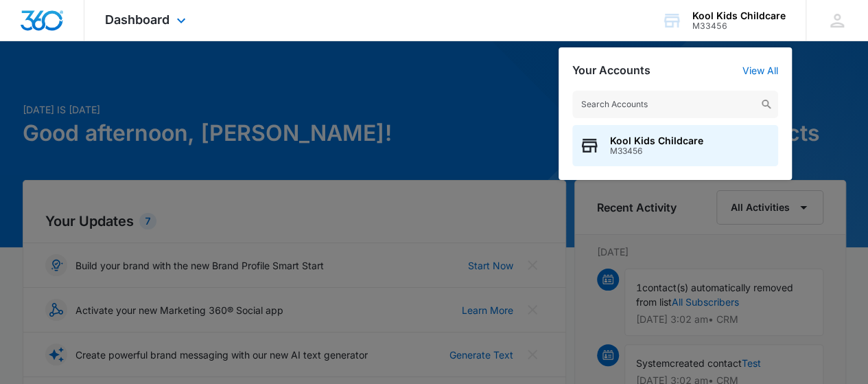  Describe the element at coordinates (675, 105) in the screenshot. I see `input: Search Accounts` at that location.